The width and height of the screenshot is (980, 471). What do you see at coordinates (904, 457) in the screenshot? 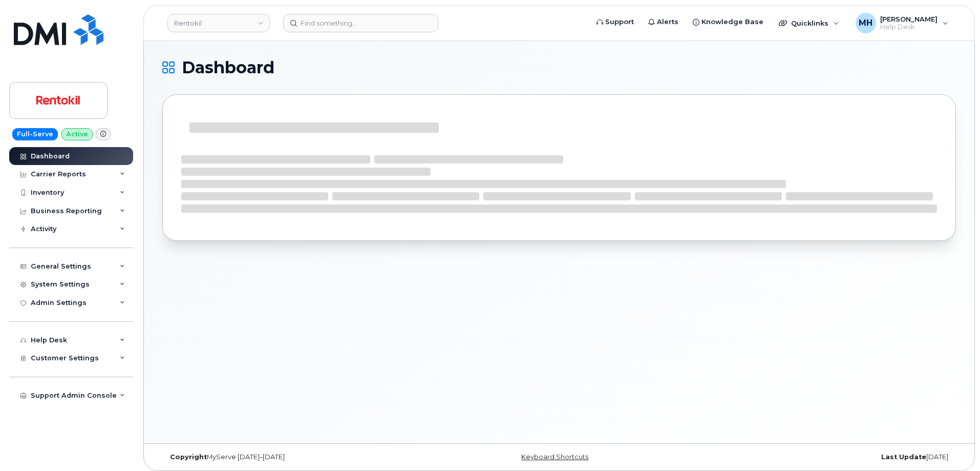
I see `strong: Last Update` at bounding box center [904, 457].